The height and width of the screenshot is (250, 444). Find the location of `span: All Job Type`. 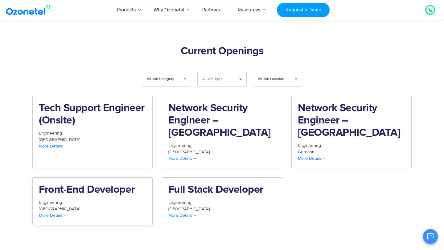

span: All Job Type is located at coordinates (217, 79).